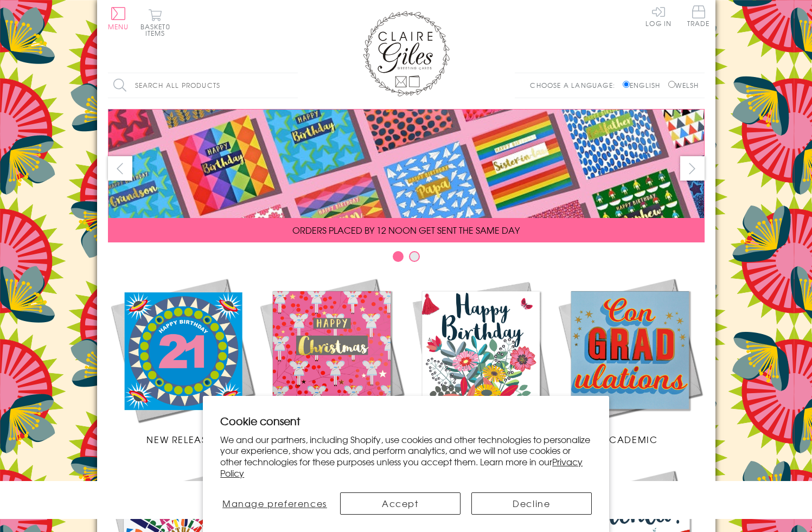 The height and width of the screenshot is (532, 812). What do you see at coordinates (698, 15) in the screenshot?
I see `span: Trade` at bounding box center [698, 15].